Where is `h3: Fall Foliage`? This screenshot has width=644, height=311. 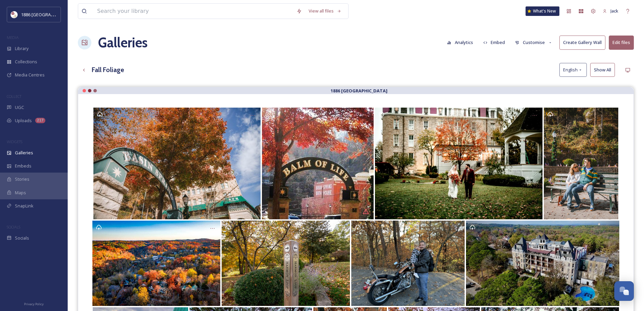 h3: Fall Foliage is located at coordinates (108, 70).